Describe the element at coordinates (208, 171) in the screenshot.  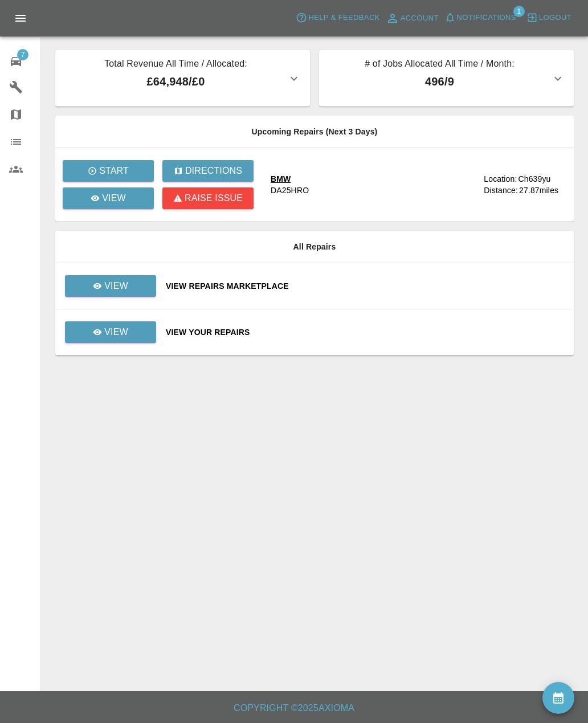
I see `button: Directions` at that location.